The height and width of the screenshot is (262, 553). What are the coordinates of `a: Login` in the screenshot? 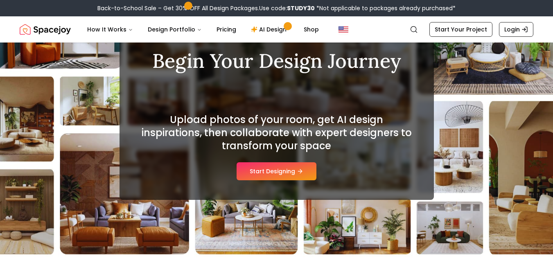 It's located at (516, 29).